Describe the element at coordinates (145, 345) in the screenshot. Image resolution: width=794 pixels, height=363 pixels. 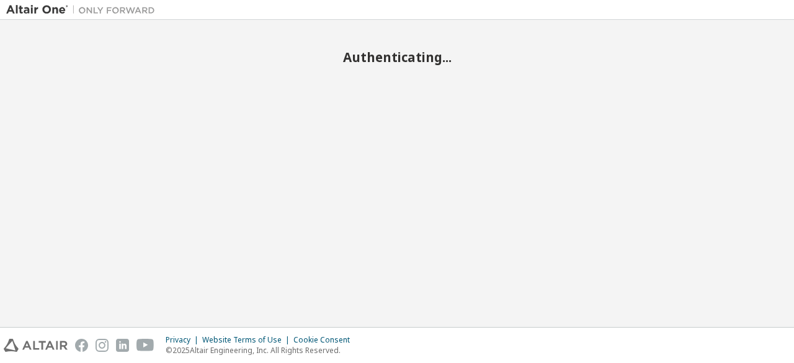
I see `img: youtube.svg` at that location.